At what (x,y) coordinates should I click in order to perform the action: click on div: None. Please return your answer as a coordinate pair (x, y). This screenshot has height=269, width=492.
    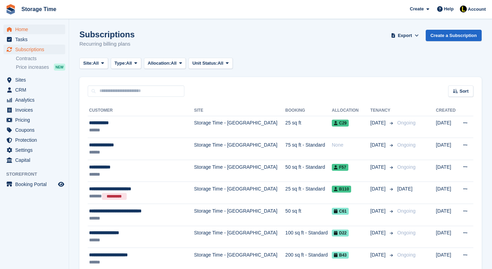
    Looking at the image, I should click on (351, 145).